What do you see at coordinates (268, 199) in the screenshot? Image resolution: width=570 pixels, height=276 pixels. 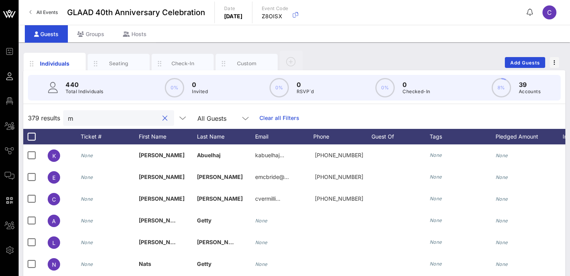 I see `p: cvermilli…` at bounding box center [268, 199].